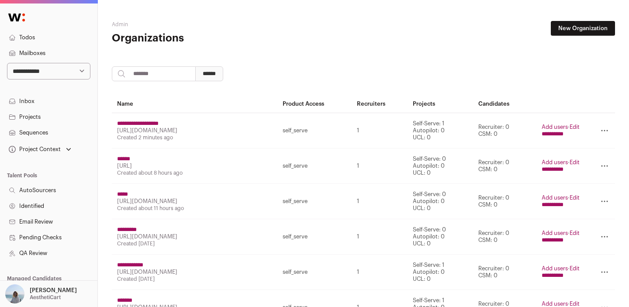 This screenshot has width=629, height=307. I want to click on div: Created about 11 hours ago, so click(194, 208).